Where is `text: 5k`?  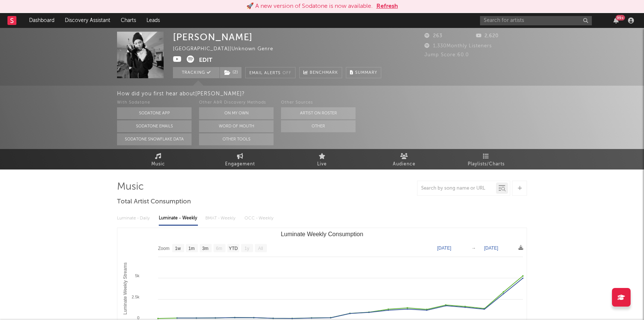
text: 5k is located at coordinates (137, 275).